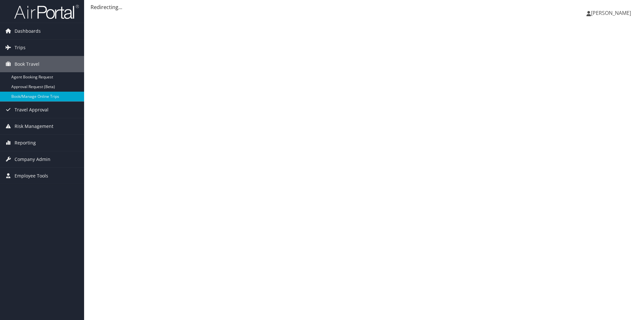 The image size is (644, 320). Describe the element at coordinates (27, 64) in the screenshot. I see `span: Book Travel` at that location.